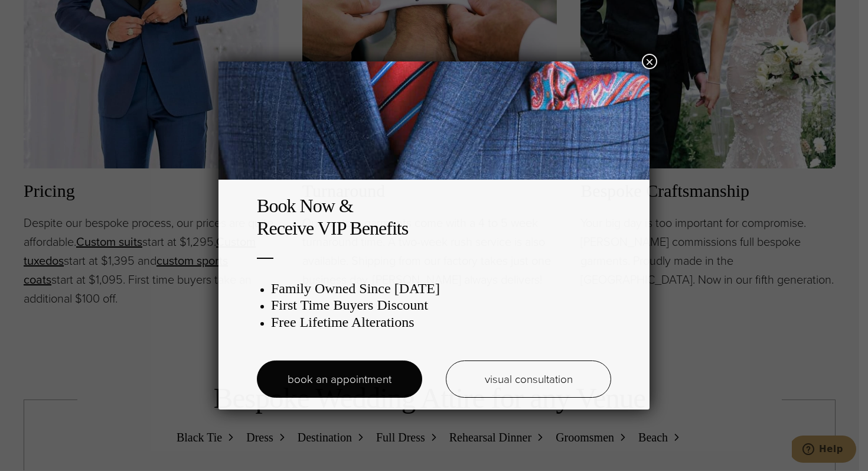 This screenshot has width=868, height=471. I want to click on h3: Free Lifetime Alterations, so click(441, 322).